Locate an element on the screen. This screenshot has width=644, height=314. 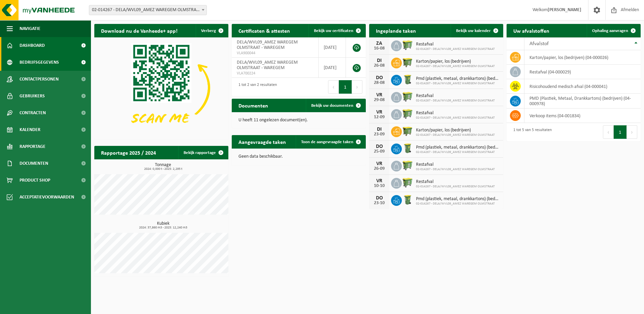
span: VLA700224 is located at coordinates (275, 73).